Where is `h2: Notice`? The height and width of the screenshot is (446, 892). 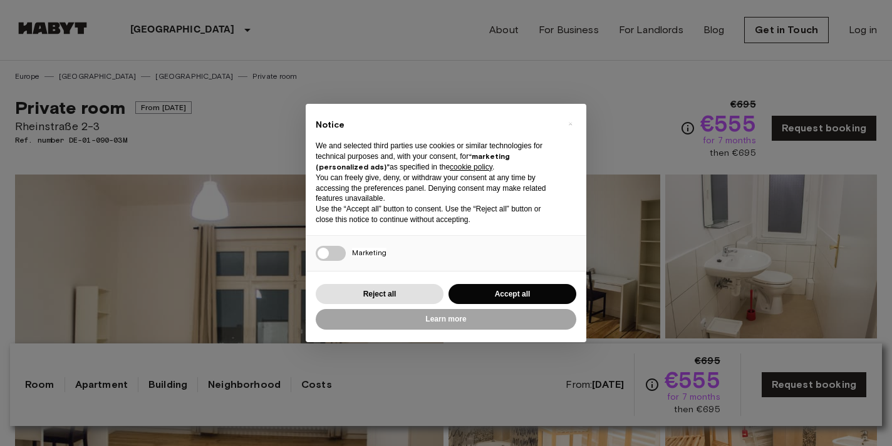 h2: Notice is located at coordinates (436, 125).